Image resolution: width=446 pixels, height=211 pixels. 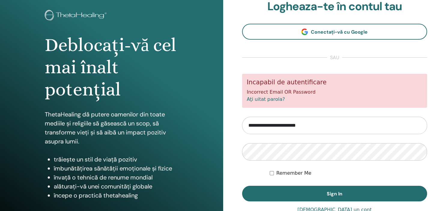 I want to click on h5: Incapabil de autentificare, so click(x=335, y=82).